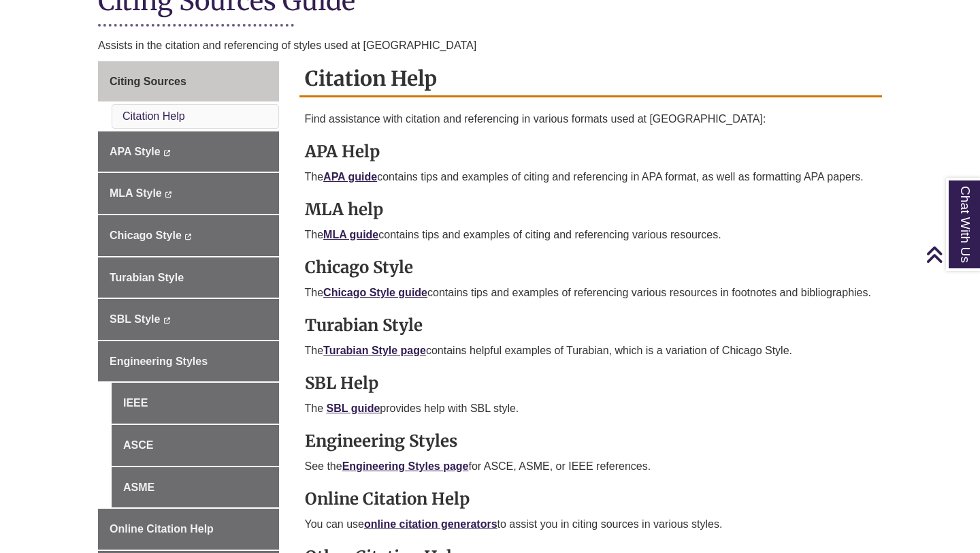 The width and height of the screenshot is (980, 553). What do you see at coordinates (591, 235) in the screenshot?
I see `p: The contains tips and examples of citing and referencing various resources.` at bounding box center [591, 235].